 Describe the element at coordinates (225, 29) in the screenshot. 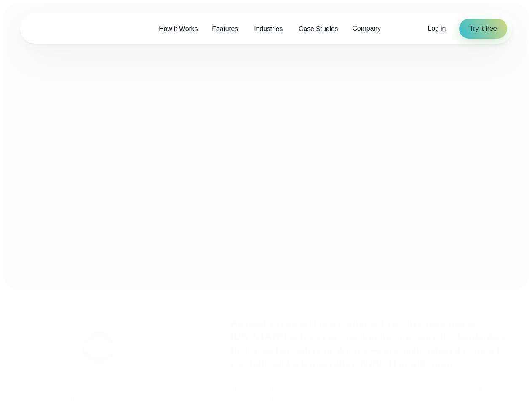

I see `span: Features` at that location.